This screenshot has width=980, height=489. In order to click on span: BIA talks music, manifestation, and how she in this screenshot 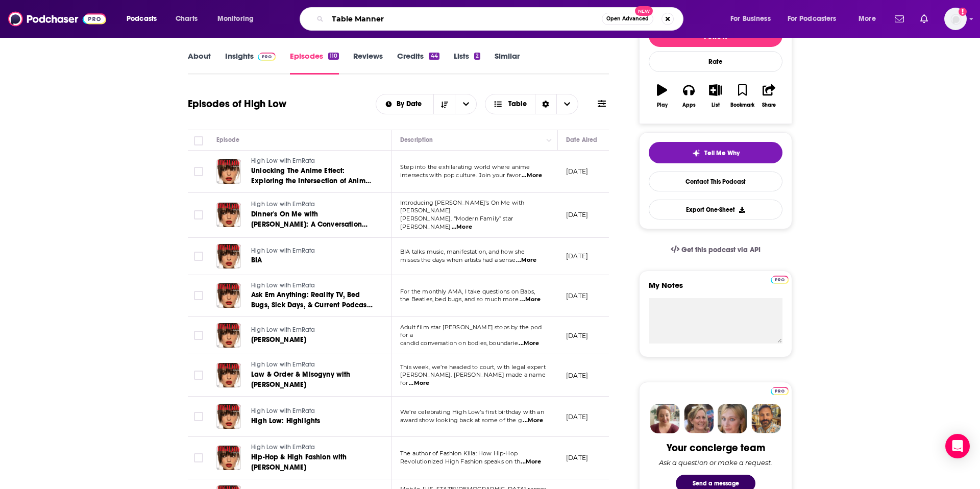, I will do `click(463, 252)`.